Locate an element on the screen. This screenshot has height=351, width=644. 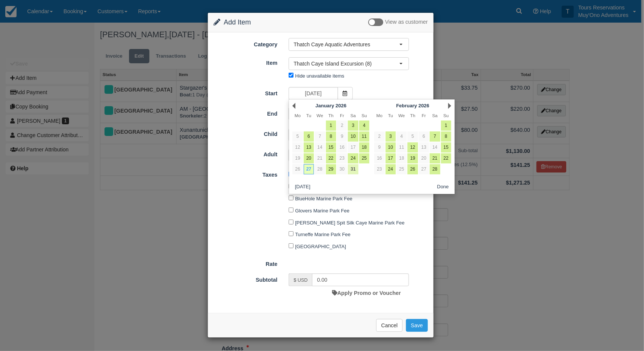
label: Adult is located at coordinates (245, 153).